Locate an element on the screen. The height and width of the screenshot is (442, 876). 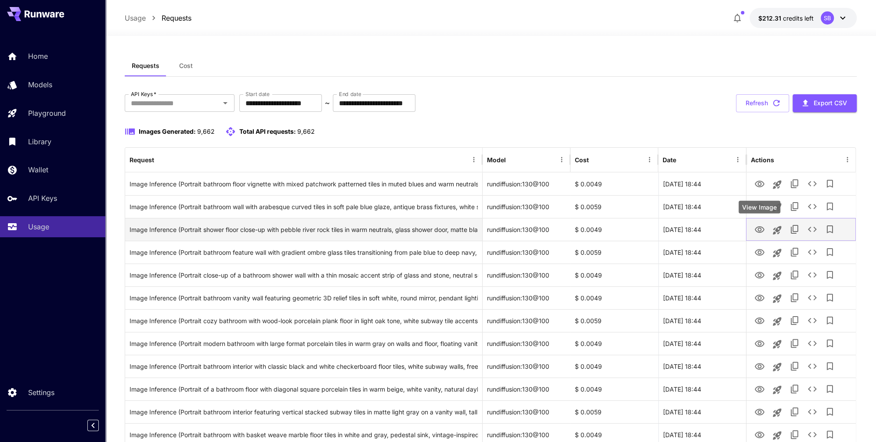
p: Wallet is located at coordinates (38, 170).